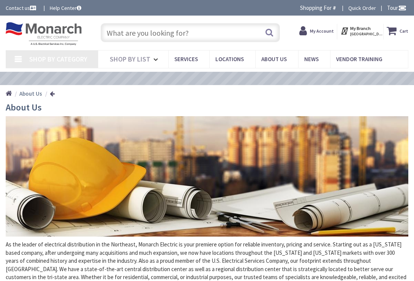 This screenshot has width=414, height=281. I want to click on span: About Us, so click(274, 59).